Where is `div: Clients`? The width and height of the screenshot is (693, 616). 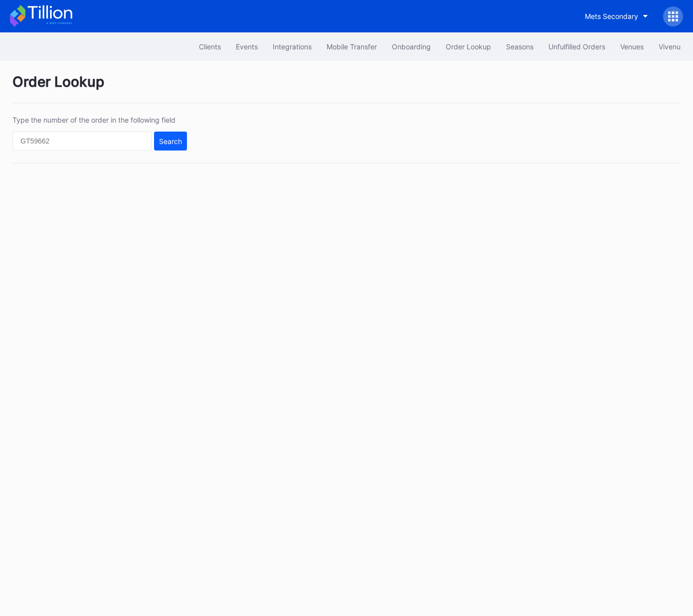
div: Clients is located at coordinates (210, 46).